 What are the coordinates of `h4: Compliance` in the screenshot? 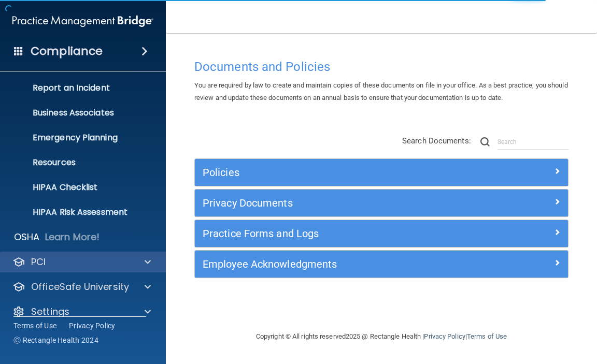 It's located at (67, 51).